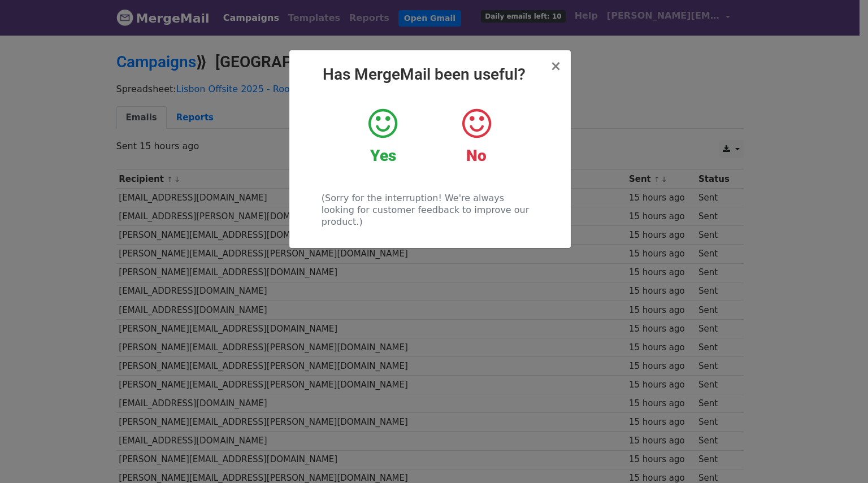  What do you see at coordinates (429, 210) in the screenshot?
I see `p: (Sorry for the interruption! We're always looking for customer feedback to improve our product.)` at bounding box center [429, 210].